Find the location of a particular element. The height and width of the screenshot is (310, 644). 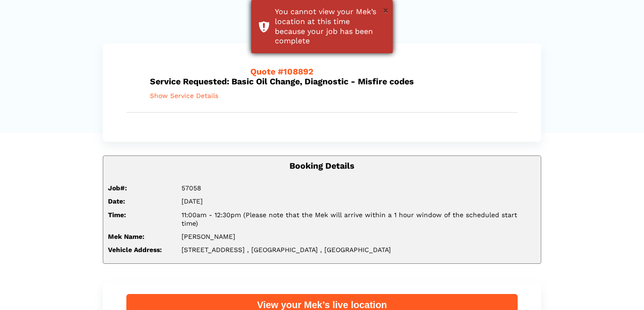

div: 11:00am - 12:30pm (Please note that the Mek will arrive within a 1 hour window of the scheduled s... is located at coordinates (359, 219).